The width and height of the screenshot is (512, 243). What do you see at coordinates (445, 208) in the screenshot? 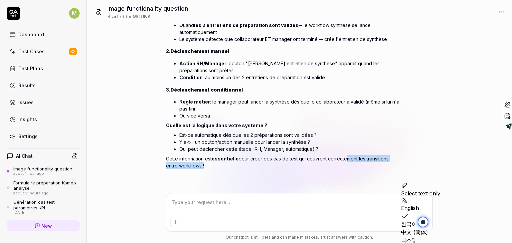
I see `div: English` at bounding box center [445, 208].